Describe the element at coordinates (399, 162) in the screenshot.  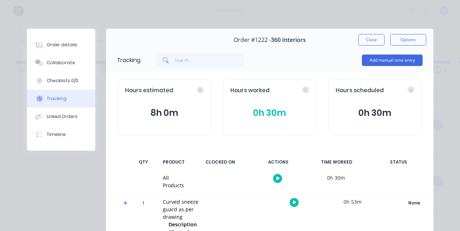
I see `div: STATUS` at that location.